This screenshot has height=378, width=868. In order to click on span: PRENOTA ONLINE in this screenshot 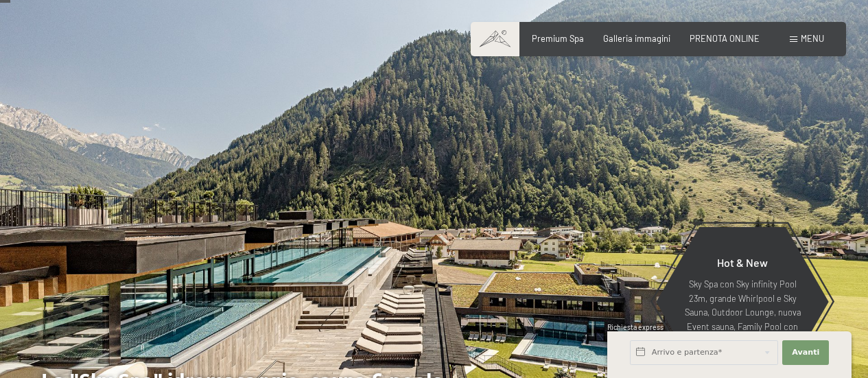, I will do `click(725, 39)`.